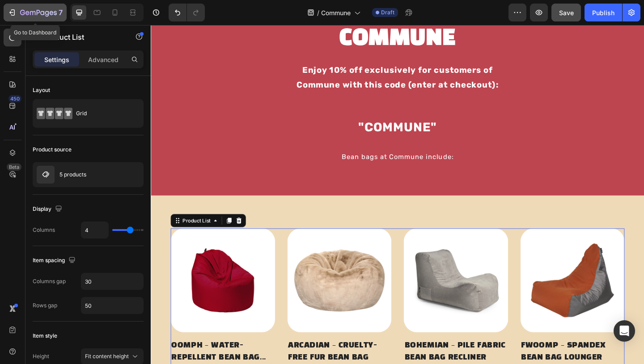  Describe the element at coordinates (268, 111) in the screenshot. I see `strong: "COMMUNE"` at that location.